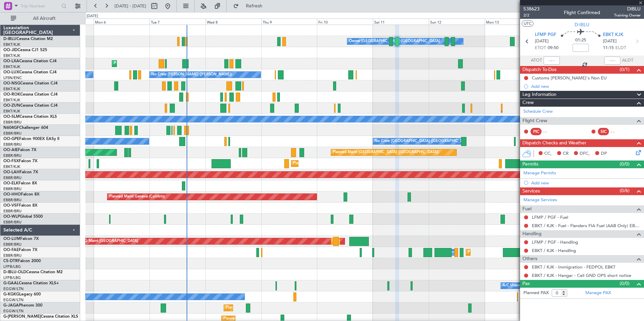  What do you see at coordinates (21, 172) in the screenshot?
I see `a: OO-LAHFalcon 7X` at bounding box center [21, 172].